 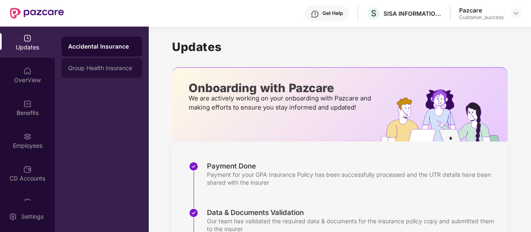 I want to click on img: svg+xml;base64,PHN2ZyBpZD0iRW1wbG95ZWVzIiB4bWxucz0iaHR0cDovL3d3dy53My5vcmcvMjAwMC9zdmciIHdpZHRoPS..., so click(x=27, y=137).